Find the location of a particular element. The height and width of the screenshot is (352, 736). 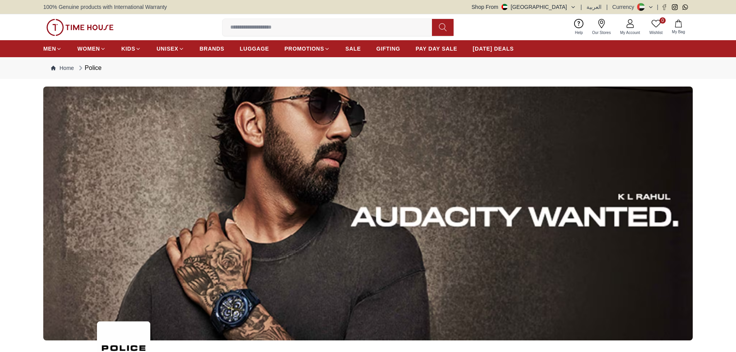

a: PROMOTIONS is located at coordinates (307, 49).